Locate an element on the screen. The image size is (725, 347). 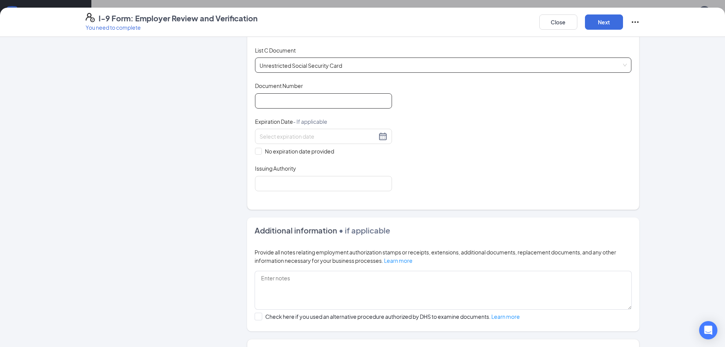
button: Next is located at coordinates (604, 22).